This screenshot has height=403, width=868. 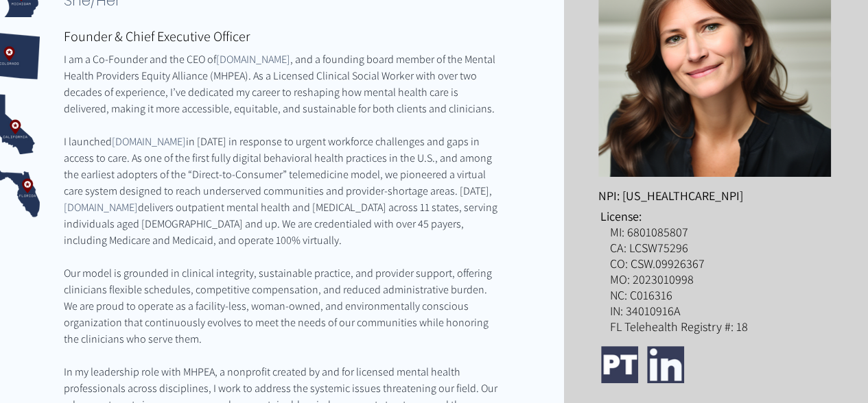 I want to click on p: MI: 6801085807 CA: LCSW75296 CO: CSW.09926367 MO: 2023010998 NC: C016316 IN: 34010916A FL Telehea..., so click(x=720, y=279).